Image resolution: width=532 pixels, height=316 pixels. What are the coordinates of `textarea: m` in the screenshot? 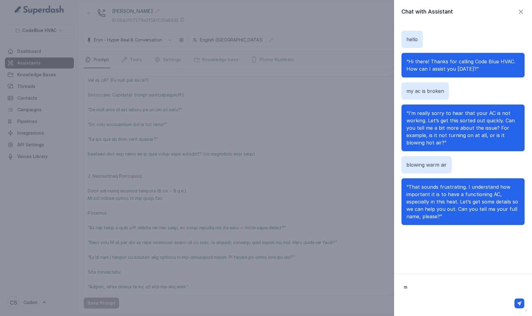 It's located at (463, 296).